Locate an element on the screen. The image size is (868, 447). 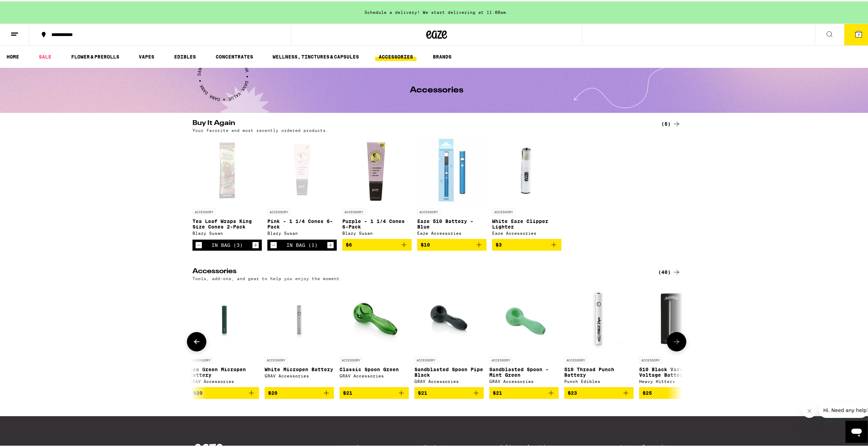
a: Open page for Pink - 1 1/4 Cones 6-Pack from Blazy Susan is located at coordinates (302, 187).